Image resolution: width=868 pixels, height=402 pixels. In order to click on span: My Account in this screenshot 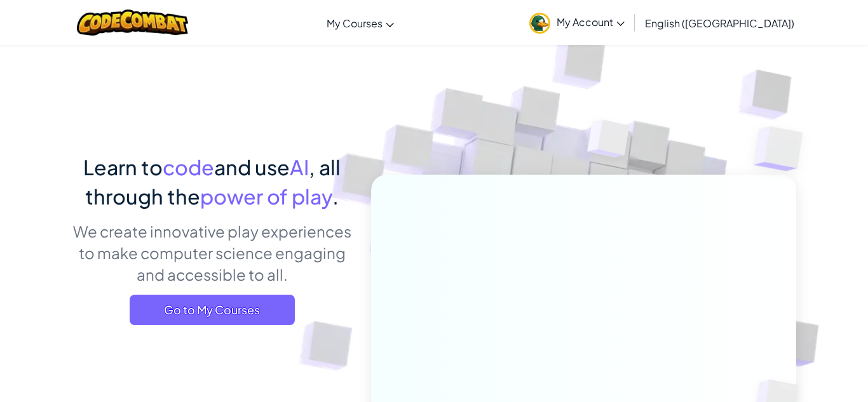, I will do `click(590, 22)`.